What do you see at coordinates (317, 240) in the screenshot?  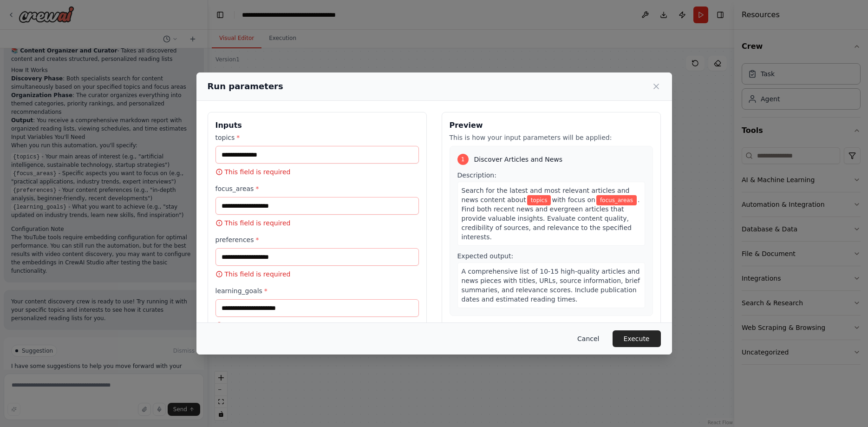 I see `label: preferences` at bounding box center [317, 240].